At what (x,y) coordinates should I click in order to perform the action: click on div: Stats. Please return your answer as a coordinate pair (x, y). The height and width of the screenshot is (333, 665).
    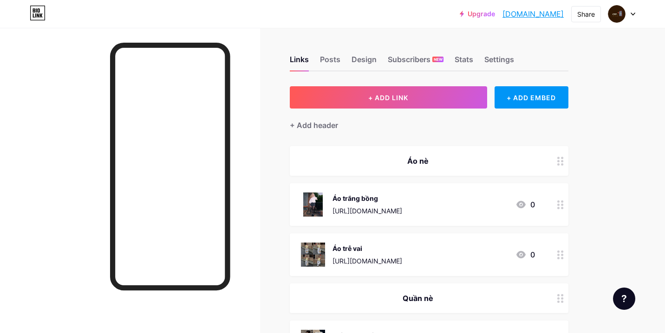
    Looking at the image, I should click on (464, 62).